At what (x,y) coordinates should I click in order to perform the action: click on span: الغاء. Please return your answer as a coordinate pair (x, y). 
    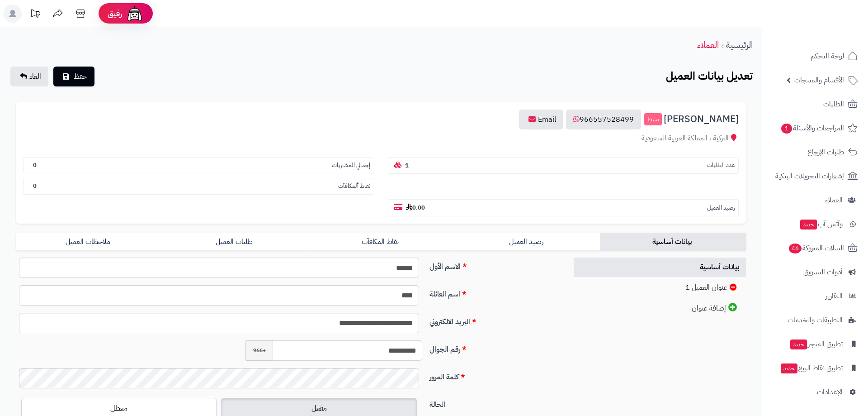
    Looking at the image, I should click on (35, 77).